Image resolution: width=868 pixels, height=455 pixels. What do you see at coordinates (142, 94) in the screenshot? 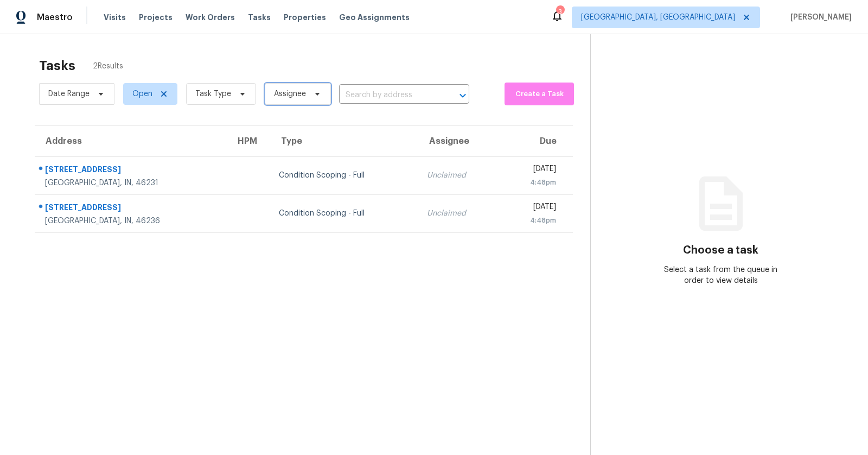
I see `span: Open` at bounding box center [142, 94].